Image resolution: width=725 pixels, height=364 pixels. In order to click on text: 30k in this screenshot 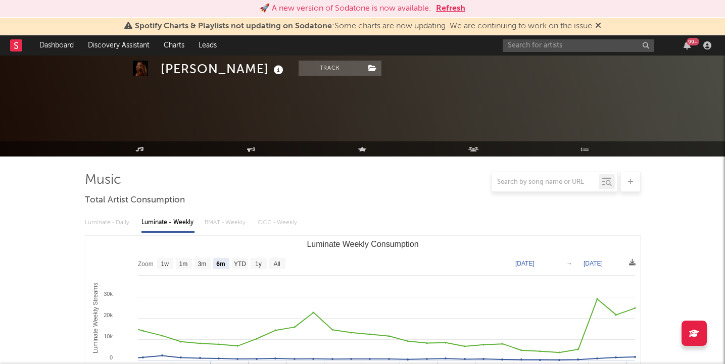, I will do `click(108, 294)`.